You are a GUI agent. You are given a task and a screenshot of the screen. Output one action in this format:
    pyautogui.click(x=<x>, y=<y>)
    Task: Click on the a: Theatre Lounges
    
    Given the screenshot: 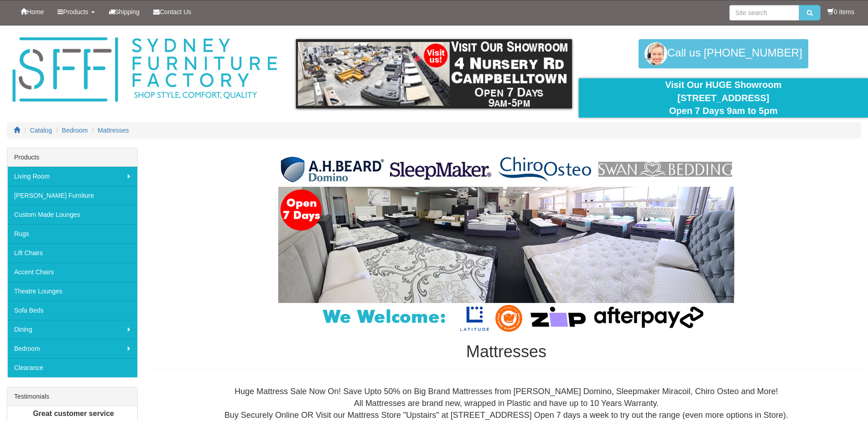 What is the action you would take?
    pyautogui.click(x=72, y=291)
    